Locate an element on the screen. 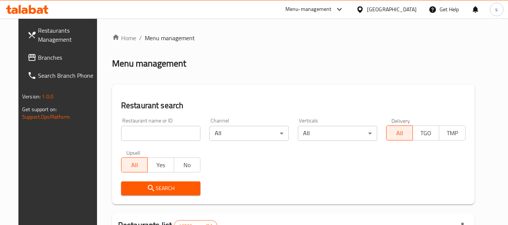 The width and height of the screenshot is (508, 225). span: TGO is located at coordinates (426, 133).